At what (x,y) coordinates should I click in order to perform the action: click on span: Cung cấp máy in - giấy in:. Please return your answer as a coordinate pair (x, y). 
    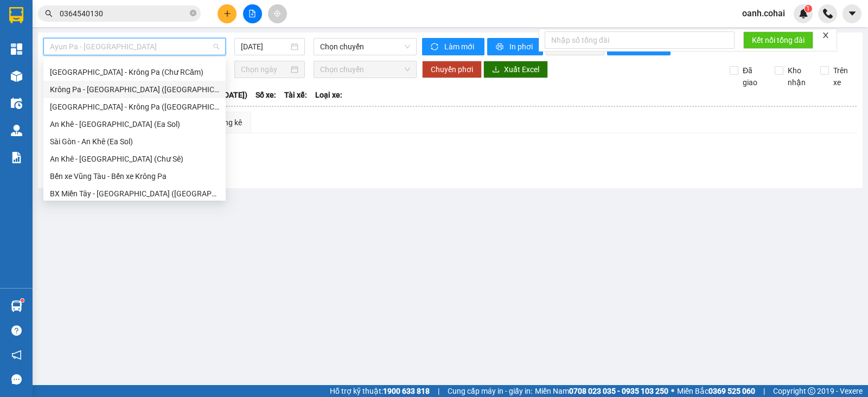
    Looking at the image, I should click on (490, 391).